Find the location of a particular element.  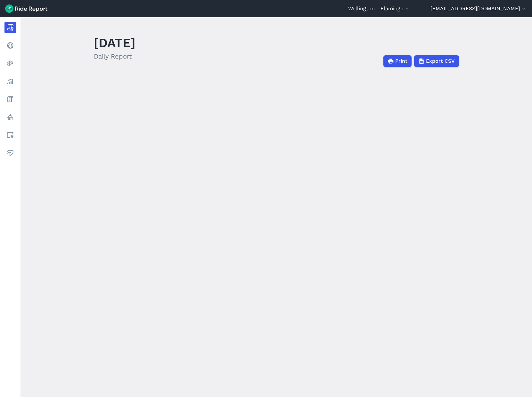

button: Wellington - Flamingo is located at coordinates (379, 9).